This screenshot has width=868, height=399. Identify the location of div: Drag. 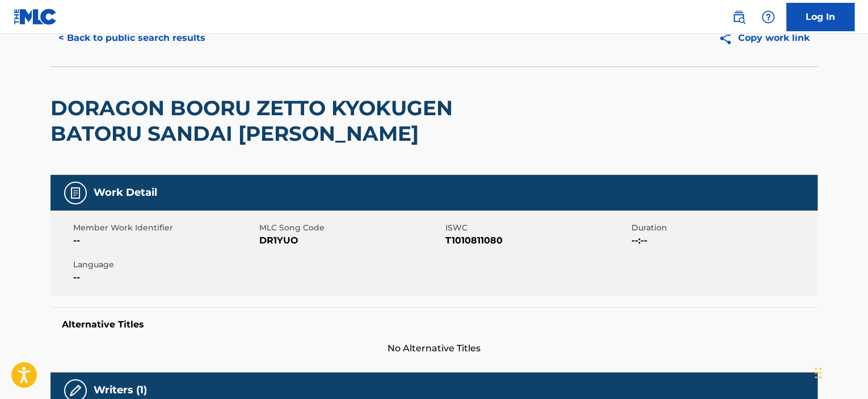
(818, 373).